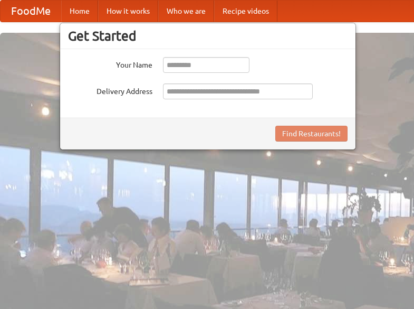  Describe the element at coordinates (312, 134) in the screenshot. I see `button: Find Restaurants!` at that location.